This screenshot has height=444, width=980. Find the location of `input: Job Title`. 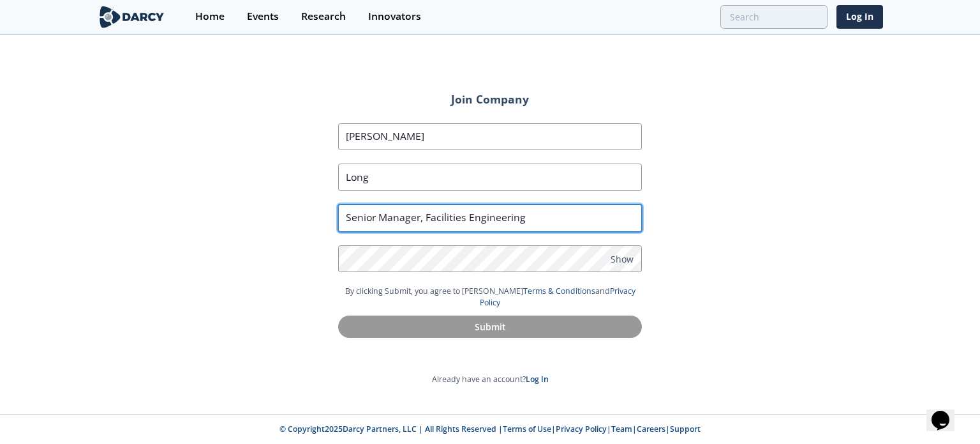

input: Job Title is located at coordinates (490, 218).